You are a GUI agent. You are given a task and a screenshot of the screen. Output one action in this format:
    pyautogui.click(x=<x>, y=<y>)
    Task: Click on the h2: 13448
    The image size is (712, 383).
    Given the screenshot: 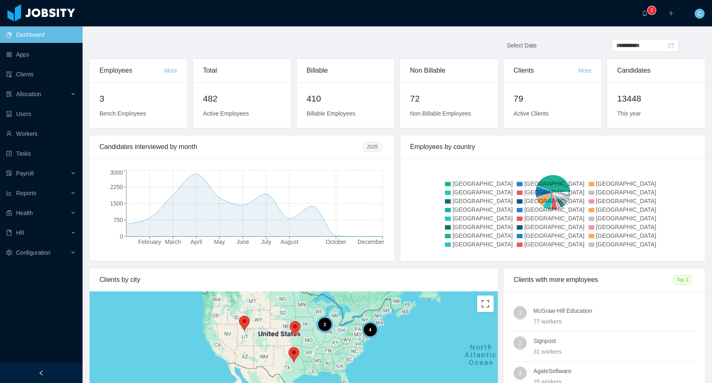 What is the action you would take?
    pyautogui.click(x=656, y=99)
    